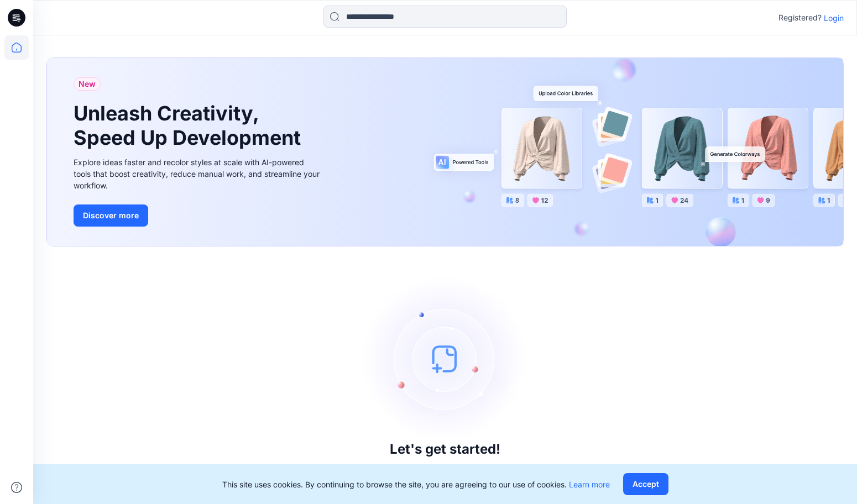 Image resolution: width=857 pixels, height=504 pixels. I want to click on div: Explore ideas faster and recolor styles at scale with AI-powered tools that boost creativity, red..., so click(198, 173).